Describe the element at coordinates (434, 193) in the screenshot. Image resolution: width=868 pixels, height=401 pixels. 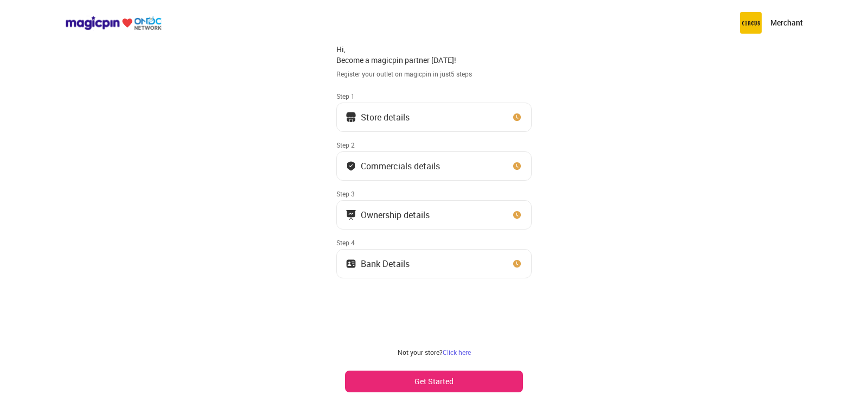
I see `div: Step 3` at that location.